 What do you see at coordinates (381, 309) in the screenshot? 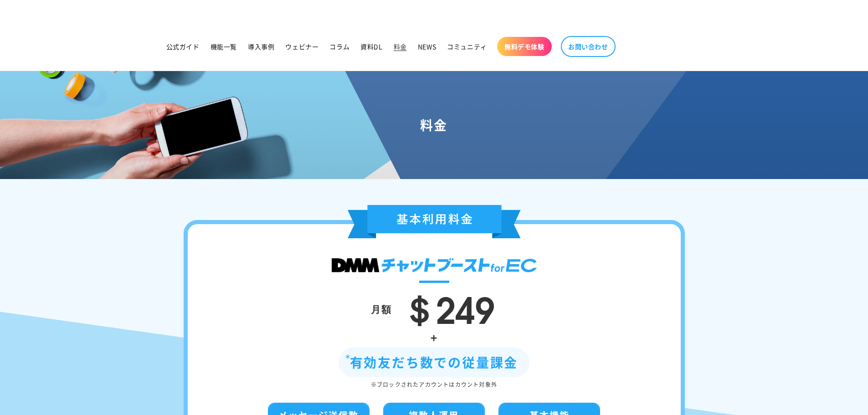
I see `div: 月額` at bounding box center [381, 309].